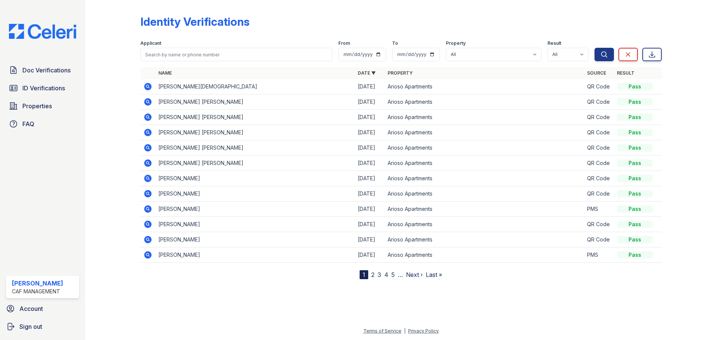 The width and height of the screenshot is (717, 340). I want to click on a: Terms of Service, so click(383, 331).